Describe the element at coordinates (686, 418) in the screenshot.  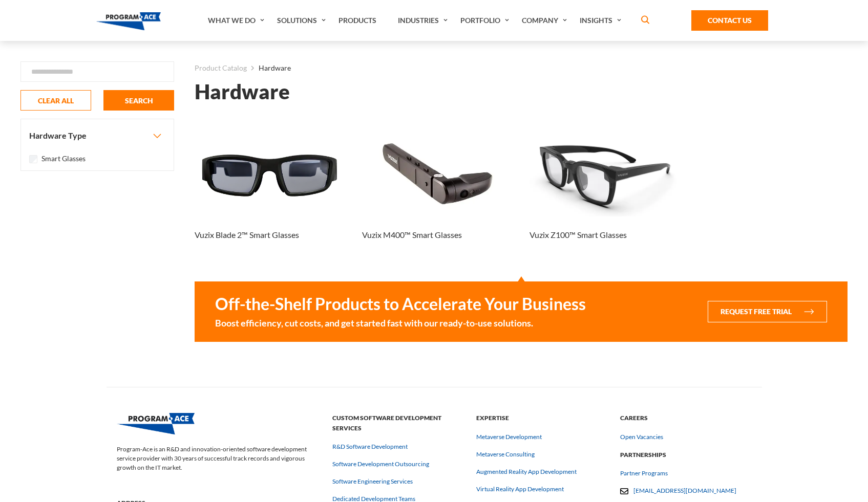
I see `strong: Careers` at that location.